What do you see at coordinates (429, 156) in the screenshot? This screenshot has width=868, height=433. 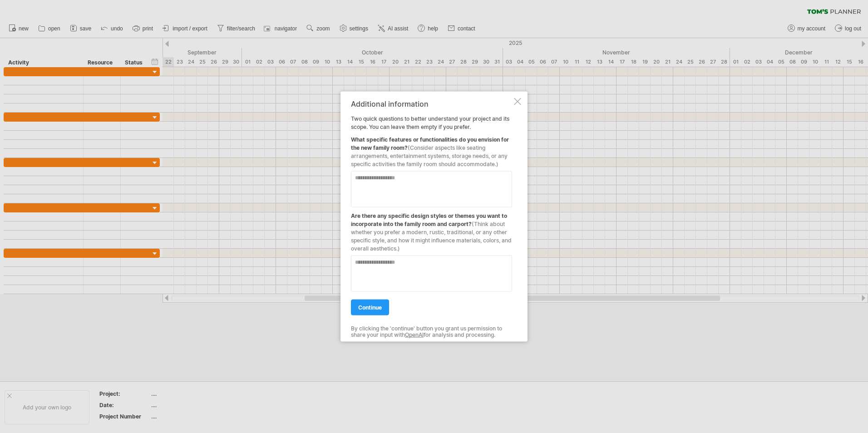 I see `span: (Consider aspects like seating arrangements, entertainment systems, storage needs, or any specifi...` at bounding box center [429, 156].